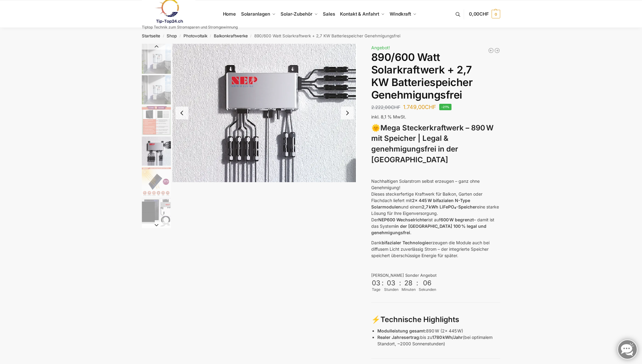 The width and height of the screenshot is (642, 364). Describe the element at coordinates (435, 249) in the screenshot. I see `p: Dank erzeugen die Module auch bei diffusem Licht zuverlässig Strom – der integrierte Speicher spe...` at that location.